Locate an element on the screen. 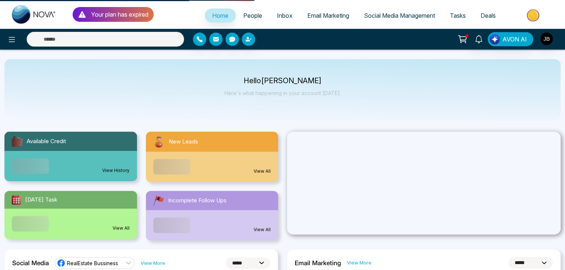  img: followUps.svg is located at coordinates (159, 201).